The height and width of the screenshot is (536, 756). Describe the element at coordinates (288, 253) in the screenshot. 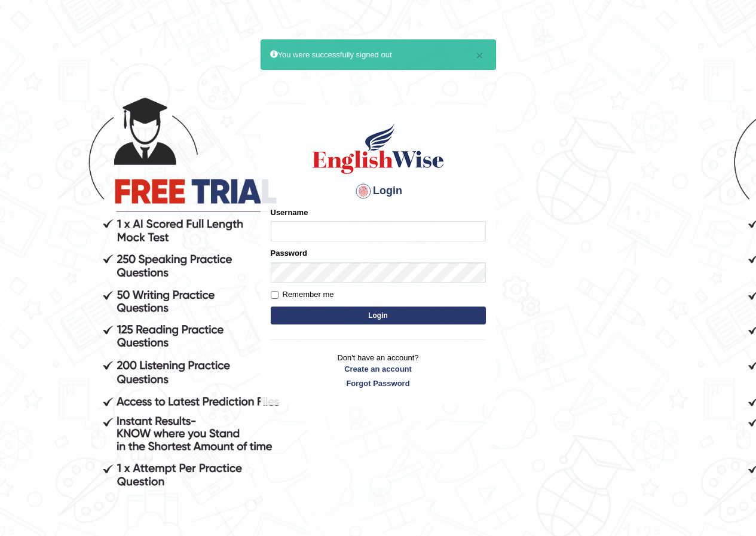

I see `label: Password` at that location.